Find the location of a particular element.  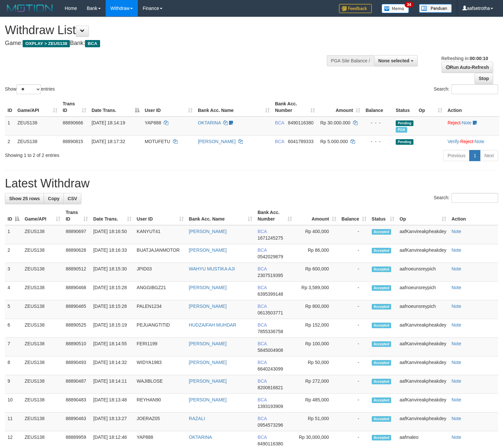

a: RAZALI is located at coordinates (197, 418).